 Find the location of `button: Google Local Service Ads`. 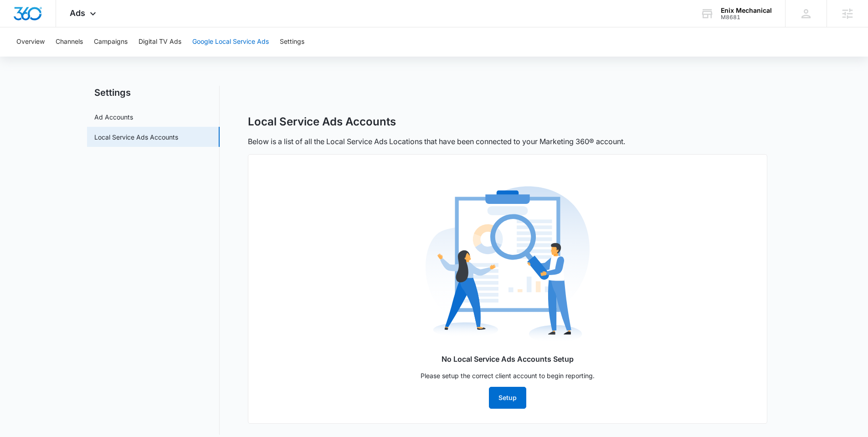

button: Google Local Service Ads is located at coordinates (231, 42).